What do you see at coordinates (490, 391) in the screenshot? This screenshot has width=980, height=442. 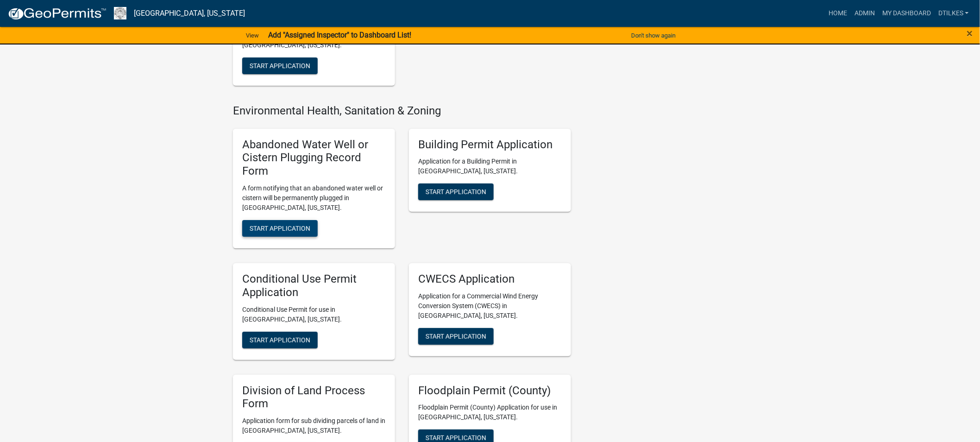 I see `h5: Floodplain Permit (County)` at bounding box center [490, 391].